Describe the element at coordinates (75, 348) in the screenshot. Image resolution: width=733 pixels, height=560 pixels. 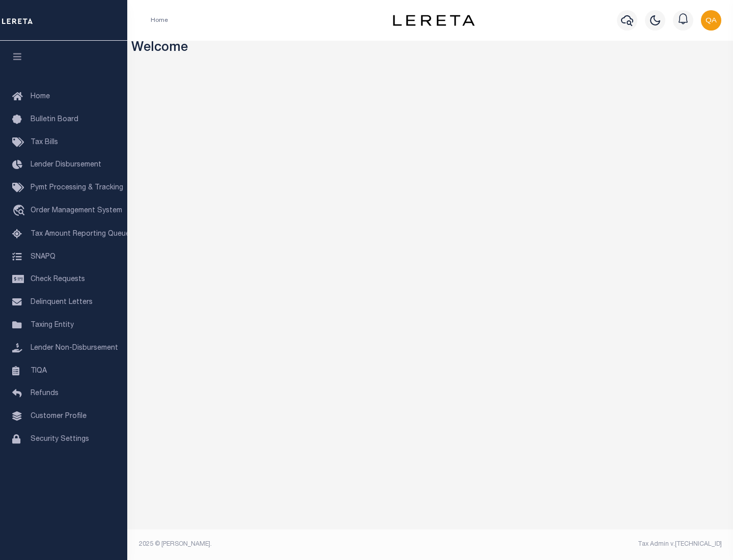
I see `span: Lender Non-Disbursement` at that location.